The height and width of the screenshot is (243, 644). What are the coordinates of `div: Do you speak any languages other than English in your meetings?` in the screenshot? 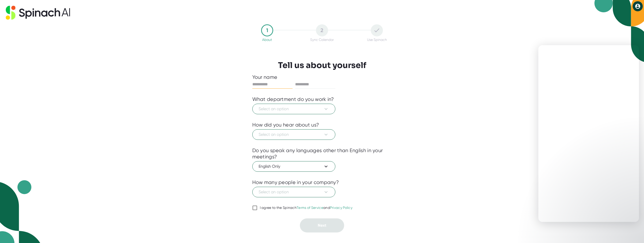 It's located at (322, 154).